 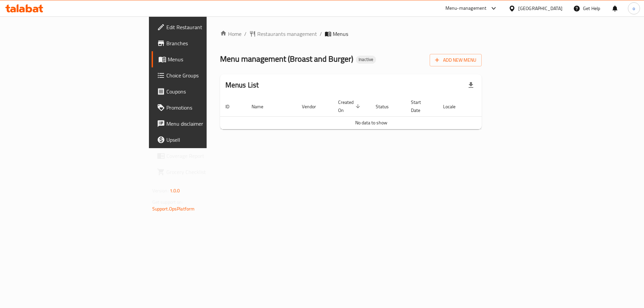 What do you see at coordinates (204, 156) in the screenshot?
I see `a: Coverage Report` at bounding box center [204, 156].